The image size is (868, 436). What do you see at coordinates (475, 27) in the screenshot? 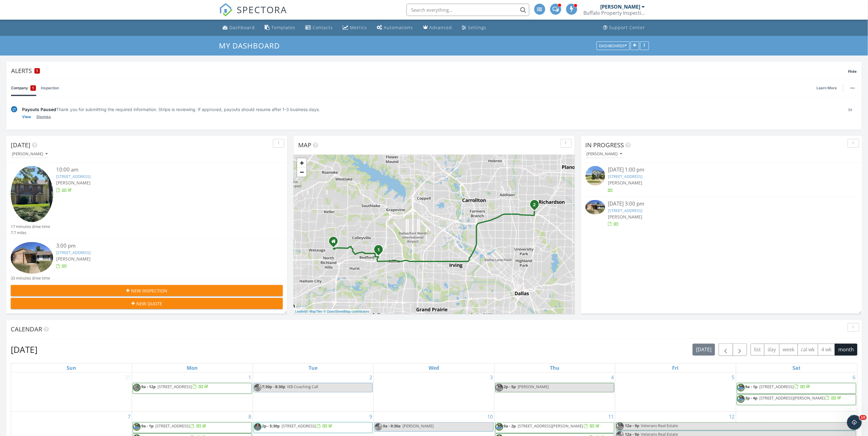
I see `a: Settings` at bounding box center [475, 27].